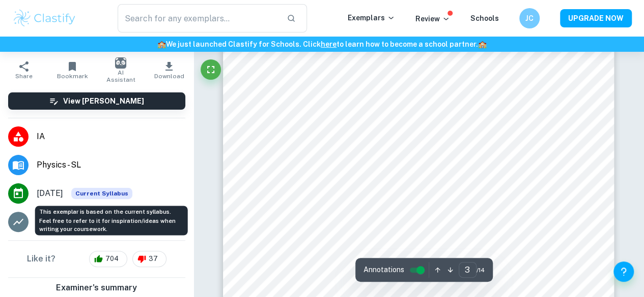  I want to click on button: JC, so click(529, 18).